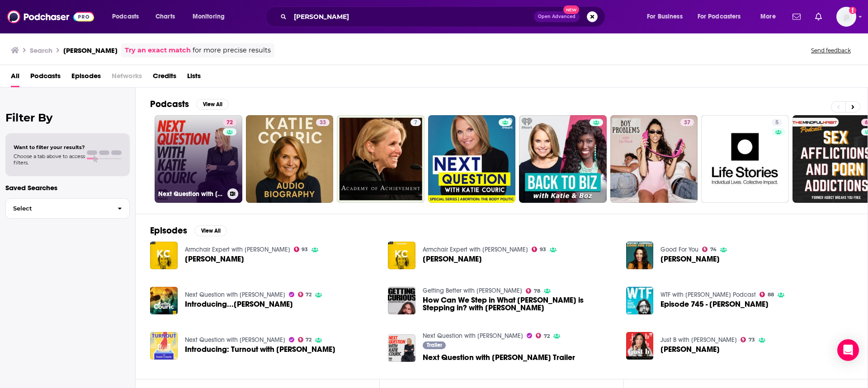  Describe the element at coordinates (164, 78) in the screenshot. I see `a: Credits` at that location.